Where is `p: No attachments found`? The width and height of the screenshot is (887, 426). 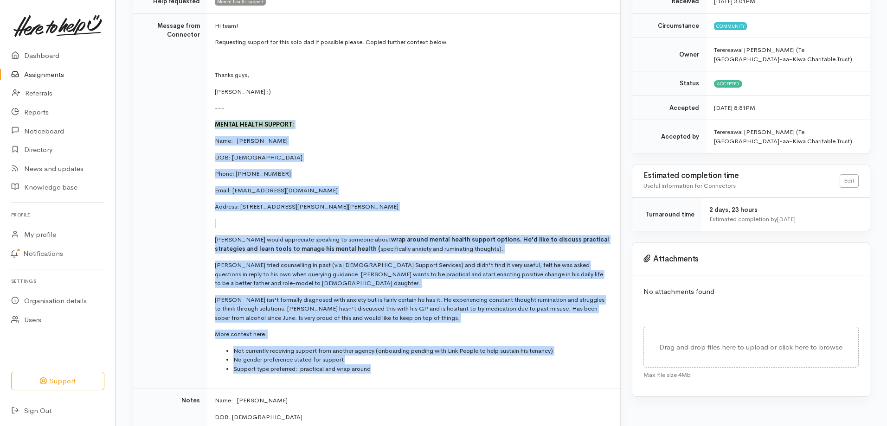 p: No attachments found is located at coordinates (751, 292).